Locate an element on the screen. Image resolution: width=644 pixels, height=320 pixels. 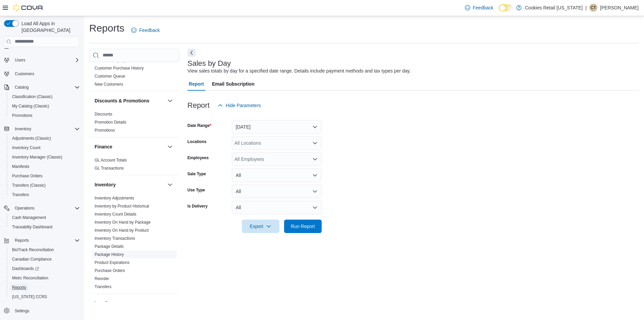
span: Users is located at coordinates (46, 60).